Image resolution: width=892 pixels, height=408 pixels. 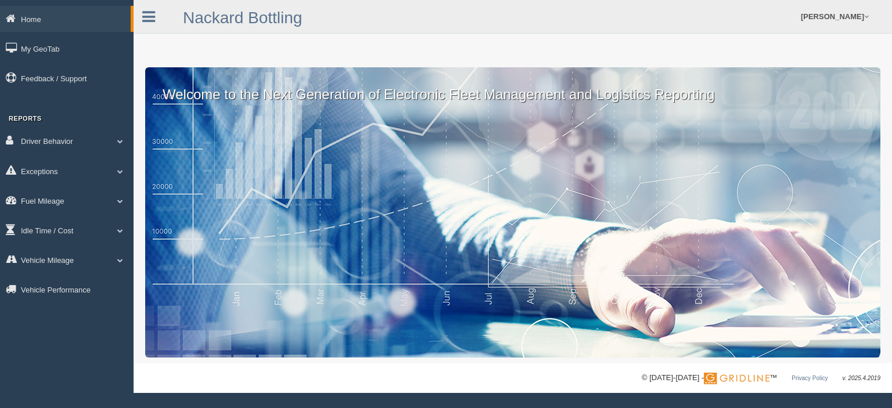 What do you see at coordinates (513, 86) in the screenshot?
I see `p: Welcome to the Next Generation of Electronic Fleet Management and Logistics Reporting` at bounding box center [513, 86].